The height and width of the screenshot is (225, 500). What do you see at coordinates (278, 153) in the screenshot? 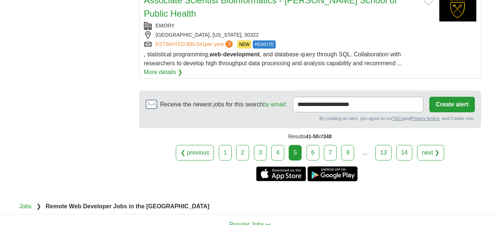
I see `a: 4` at bounding box center [278, 153].